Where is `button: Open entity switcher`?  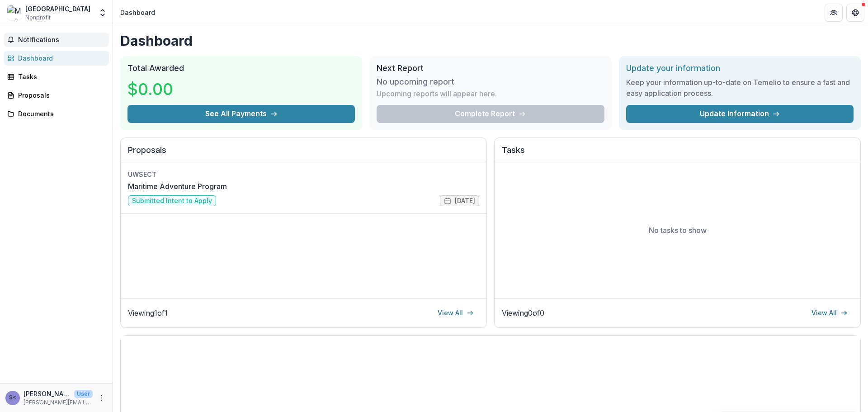
button: Open entity switcher is located at coordinates (103, 12).